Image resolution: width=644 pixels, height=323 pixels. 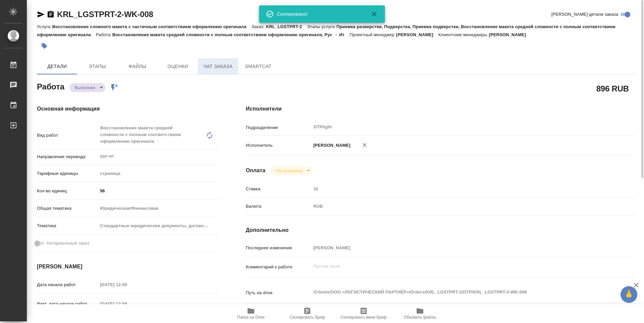 What do you see at coordinates (151, 26) in the screenshot?
I see `p: Восстановление сложного макета с частичным соответствием оформлению оригинала` at bounding box center [151, 26].